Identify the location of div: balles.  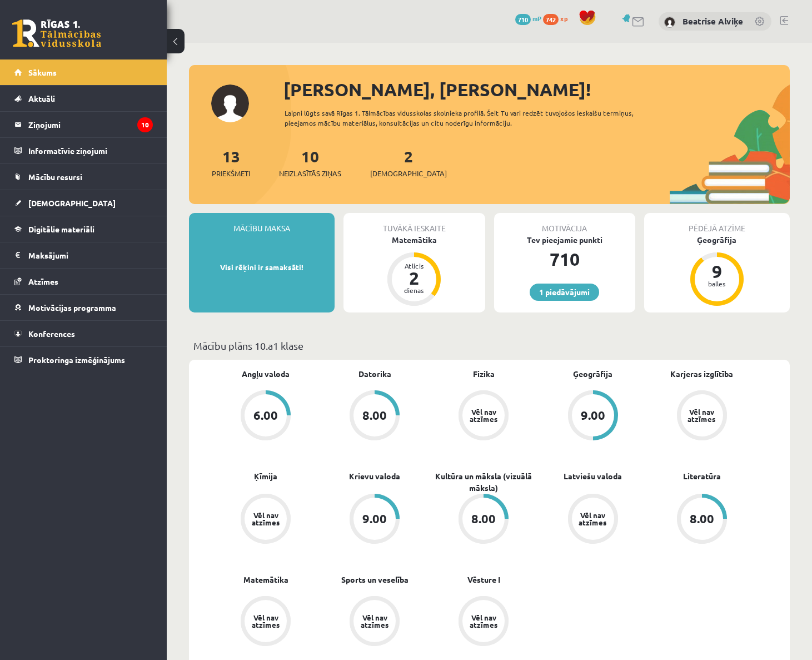
(717, 284).